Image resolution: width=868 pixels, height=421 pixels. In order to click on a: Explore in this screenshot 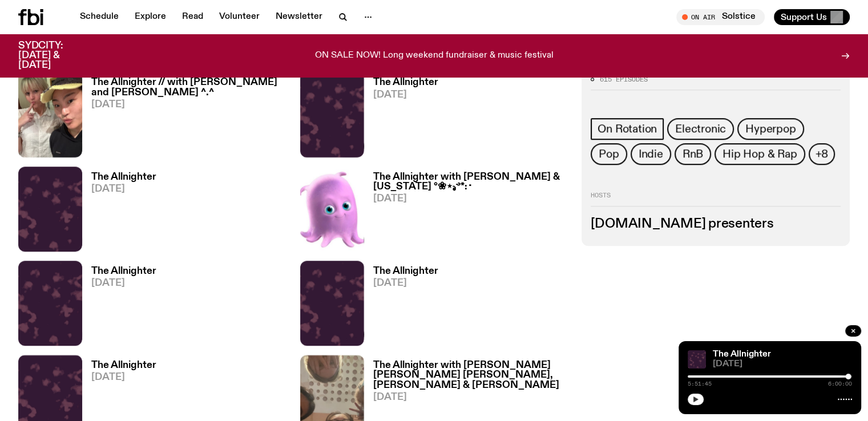, I will do `click(150, 17)`.